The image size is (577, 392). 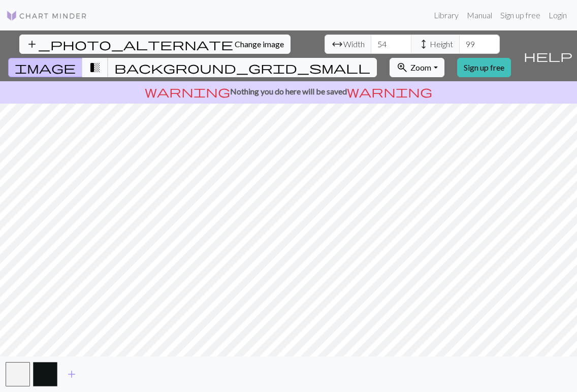 What do you see at coordinates (259, 44) in the screenshot?
I see `span: Change image` at bounding box center [259, 44].